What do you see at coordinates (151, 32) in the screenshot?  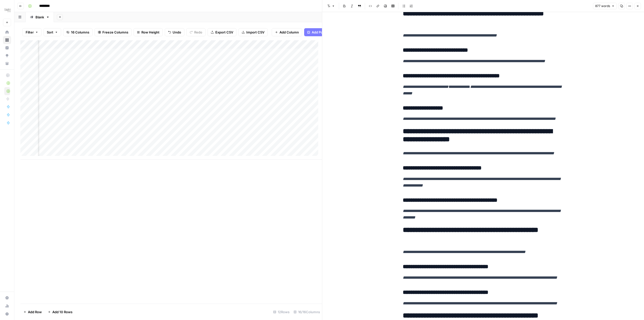 I see `span: Row Height` at bounding box center [151, 32].